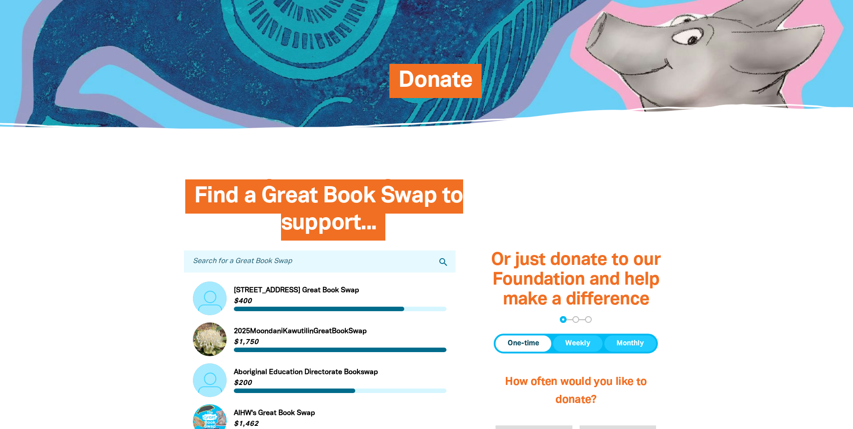 The height and width of the screenshot is (429, 853). What do you see at coordinates (523, 343) in the screenshot?
I see `button: One-time` at bounding box center [523, 343].